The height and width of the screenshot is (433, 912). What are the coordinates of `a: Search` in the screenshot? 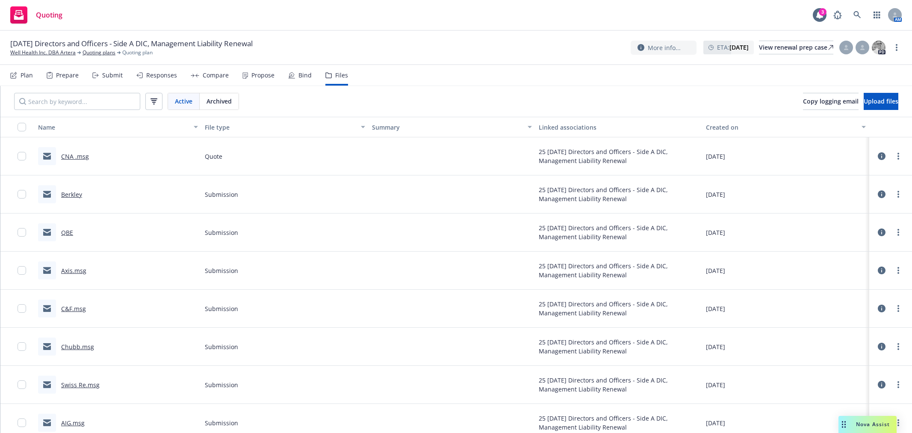 It's located at (858, 15).